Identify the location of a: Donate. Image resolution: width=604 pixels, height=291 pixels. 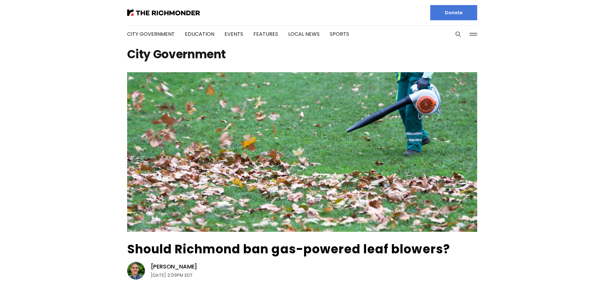
(454, 13).